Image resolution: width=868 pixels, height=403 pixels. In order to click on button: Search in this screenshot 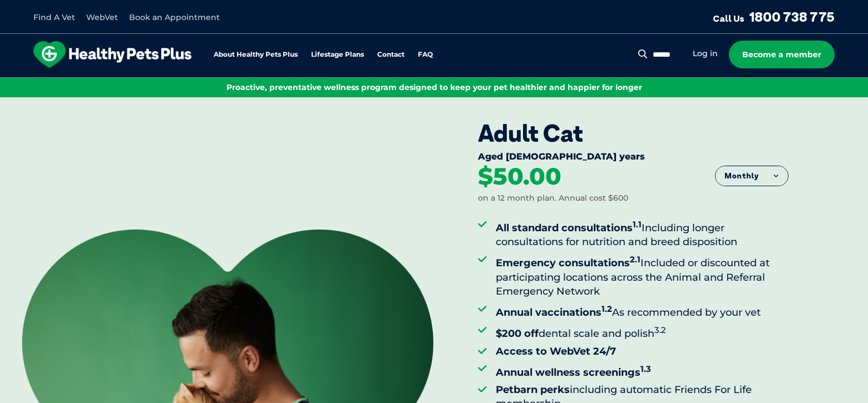, I will do `click(642, 54)`.